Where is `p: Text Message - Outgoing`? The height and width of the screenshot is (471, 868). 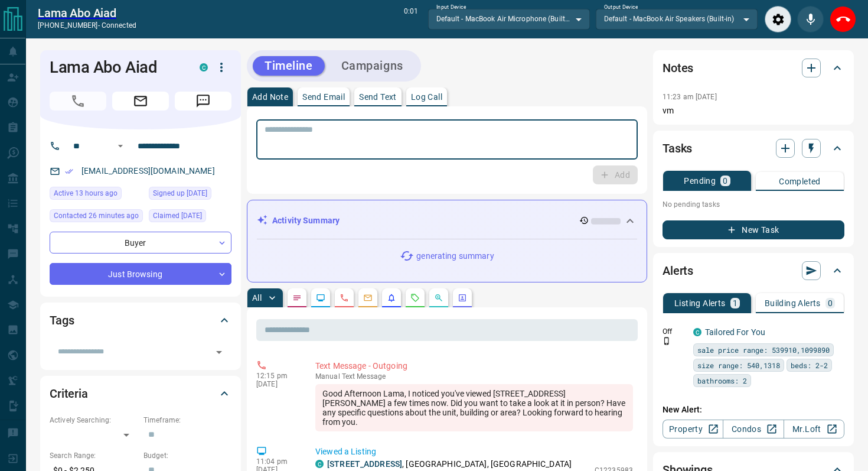
p: Text Message - Outgoing is located at coordinates (474, 365).